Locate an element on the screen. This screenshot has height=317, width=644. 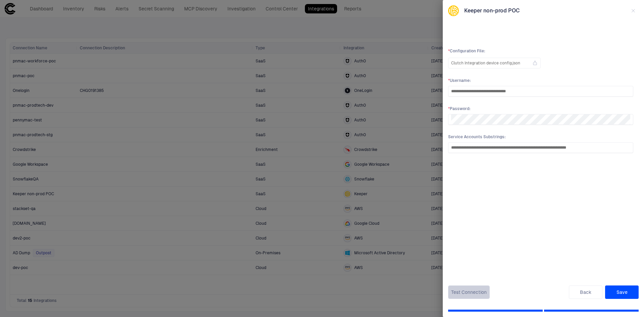
span: Configuration File : is located at coordinates (541, 51).